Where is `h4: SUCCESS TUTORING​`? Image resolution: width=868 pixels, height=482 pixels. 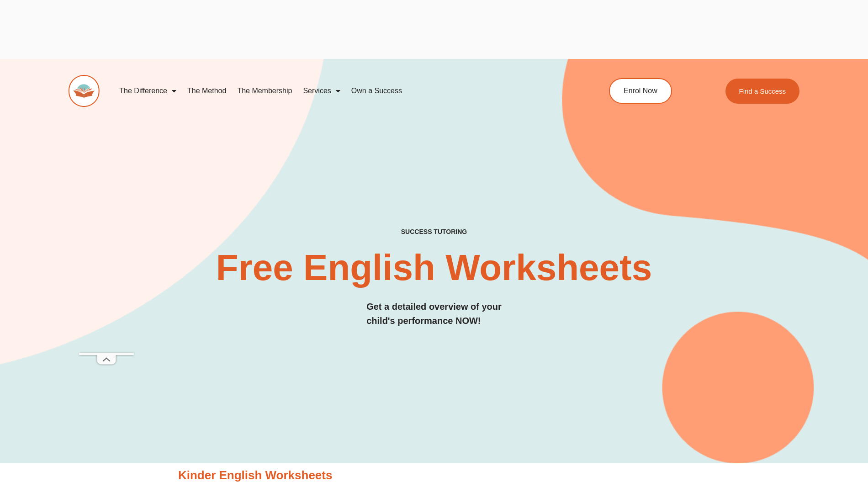
h4: SUCCESS TUTORING​ is located at coordinates (434, 232).